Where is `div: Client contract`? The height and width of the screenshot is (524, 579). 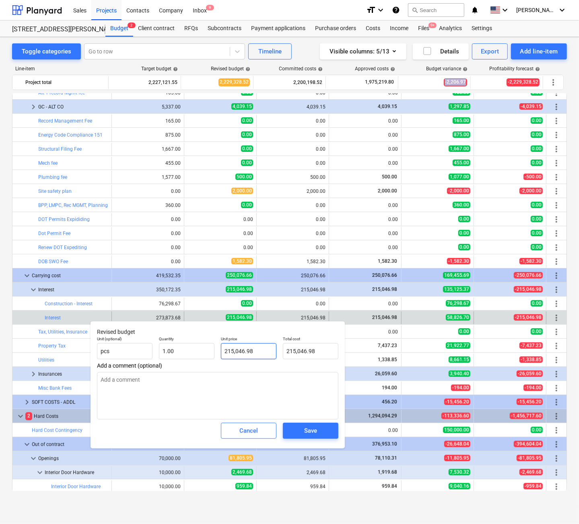
div: Client contract is located at coordinates (156, 29).